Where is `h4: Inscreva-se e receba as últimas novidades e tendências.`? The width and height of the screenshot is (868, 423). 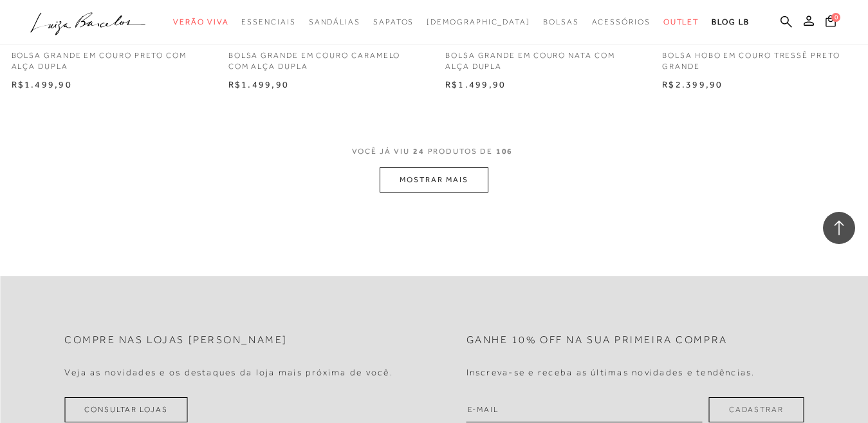 h4: Inscreva-se e receba as últimas novidades e tendências. is located at coordinates (611, 372).